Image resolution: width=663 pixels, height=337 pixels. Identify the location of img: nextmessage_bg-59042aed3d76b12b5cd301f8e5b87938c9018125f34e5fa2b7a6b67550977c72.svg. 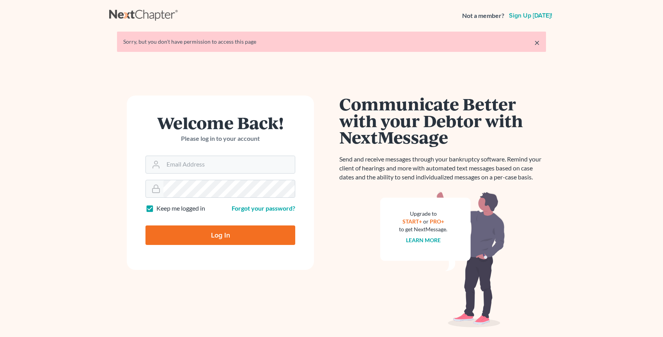
(443, 259).